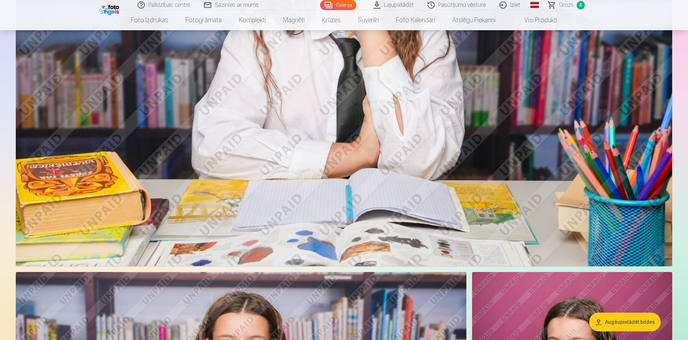 The width and height of the screenshot is (688, 340). What do you see at coordinates (331, 20) in the screenshot?
I see `a: Krūzes` at bounding box center [331, 20].